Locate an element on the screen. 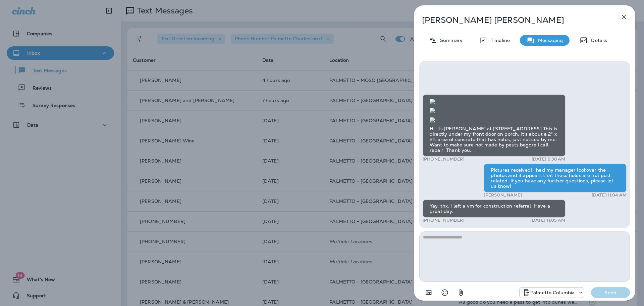 The image size is (644, 306). div: Pictures received! I had my manager lookover the photos and it appears that these holes are not p... is located at coordinates (555, 178).